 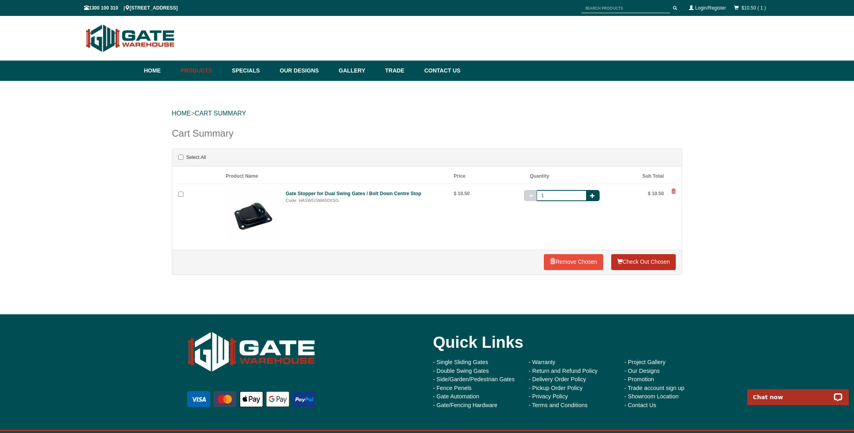 What do you see at coordinates (456, 397) in the screenshot?
I see `a: - Gate Automation` at bounding box center [456, 397].